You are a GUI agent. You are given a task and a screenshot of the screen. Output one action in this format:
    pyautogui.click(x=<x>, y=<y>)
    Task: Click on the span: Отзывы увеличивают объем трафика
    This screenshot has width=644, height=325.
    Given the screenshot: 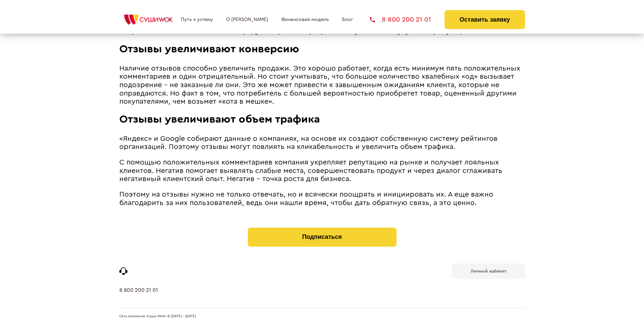 What is the action you would take?
    pyautogui.click(x=220, y=119)
    